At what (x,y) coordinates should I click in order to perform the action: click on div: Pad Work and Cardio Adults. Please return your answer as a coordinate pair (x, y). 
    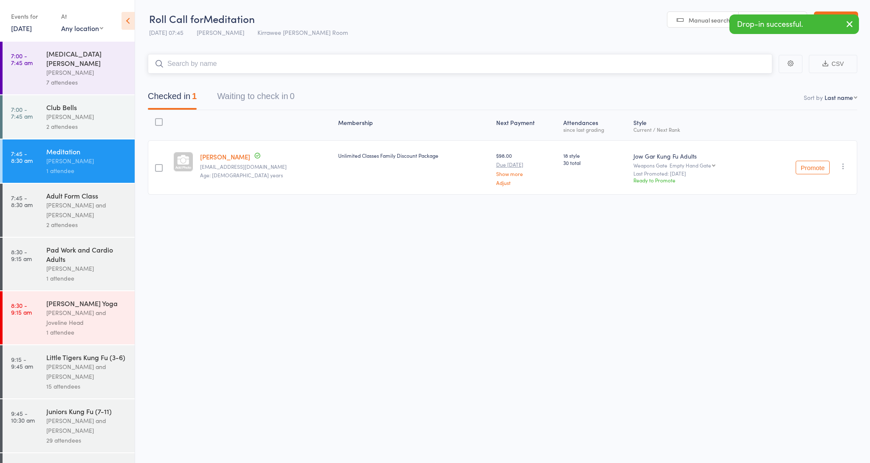
    Looking at the image, I should click on (87, 254).